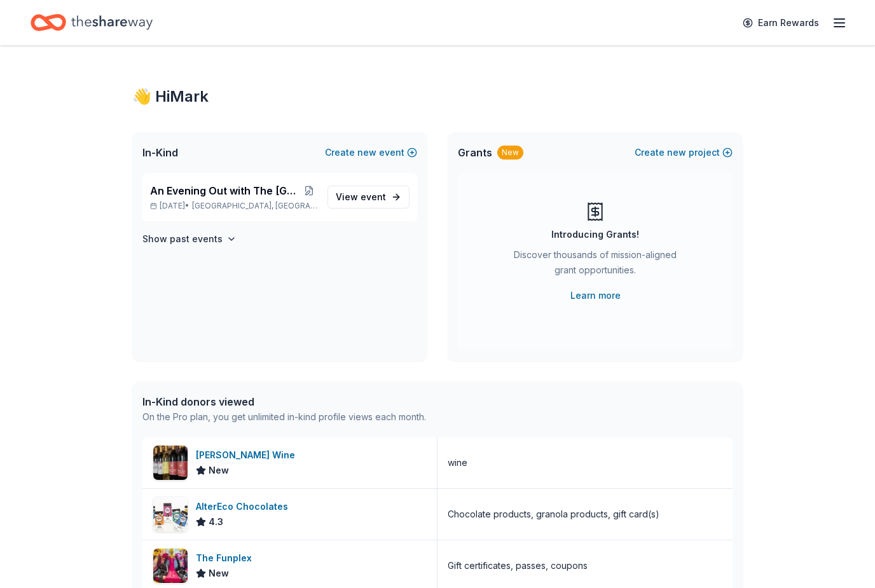 The image size is (875, 588). I want to click on img: Image for Valenzano Wine, so click(170, 463).